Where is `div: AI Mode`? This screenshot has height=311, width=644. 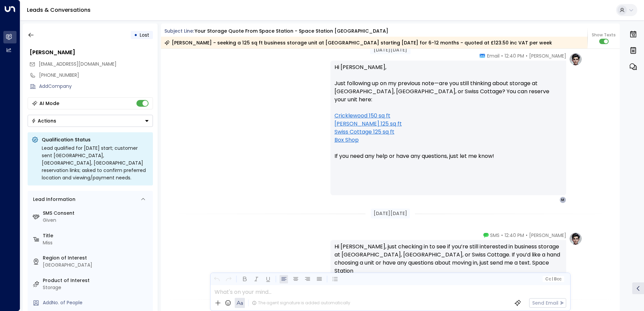
div: AI Mode is located at coordinates (49, 103).